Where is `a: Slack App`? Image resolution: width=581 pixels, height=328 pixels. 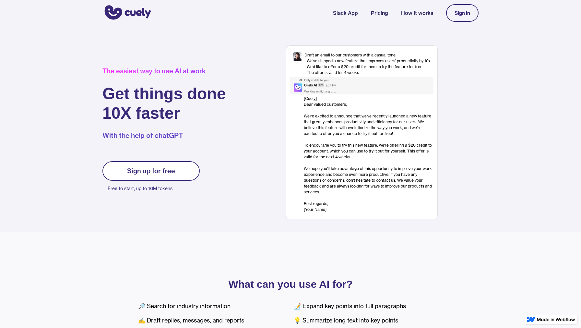 a: Slack App is located at coordinates (345, 13).